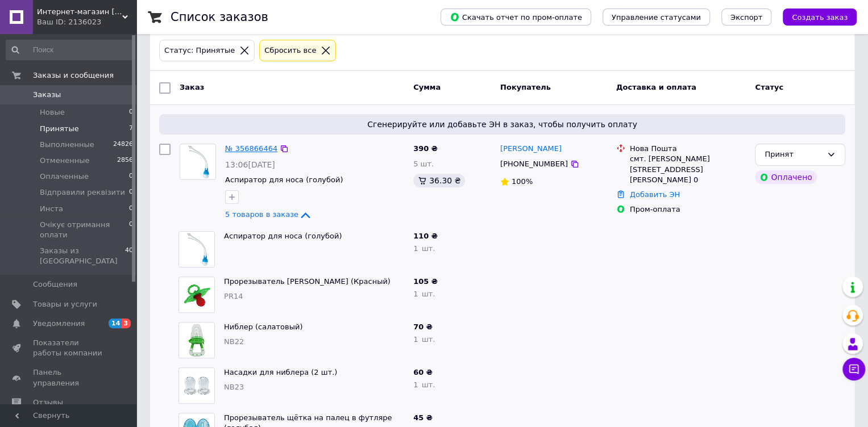  Describe the element at coordinates (52, 113) in the screenshot. I see `span: Новые` at that location.